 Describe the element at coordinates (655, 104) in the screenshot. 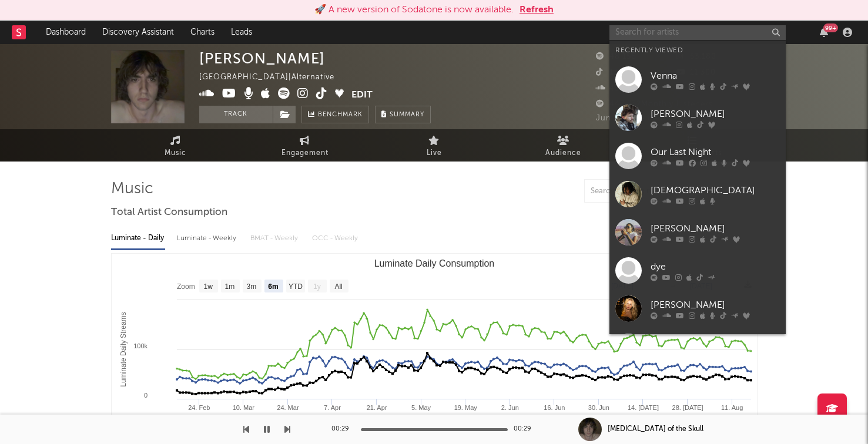

I see `span: 447,332 Monthly Listeners` at that location.